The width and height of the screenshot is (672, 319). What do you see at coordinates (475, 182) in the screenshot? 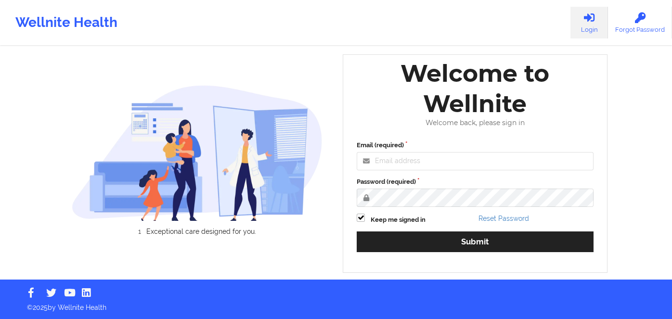
I see `label: Password (required)` at bounding box center [475, 182].